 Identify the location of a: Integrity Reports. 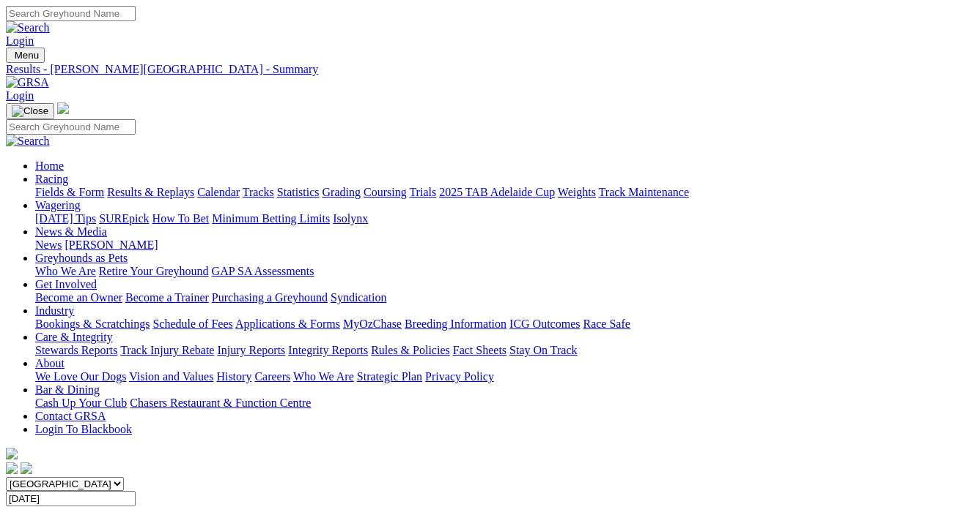
(328, 350).